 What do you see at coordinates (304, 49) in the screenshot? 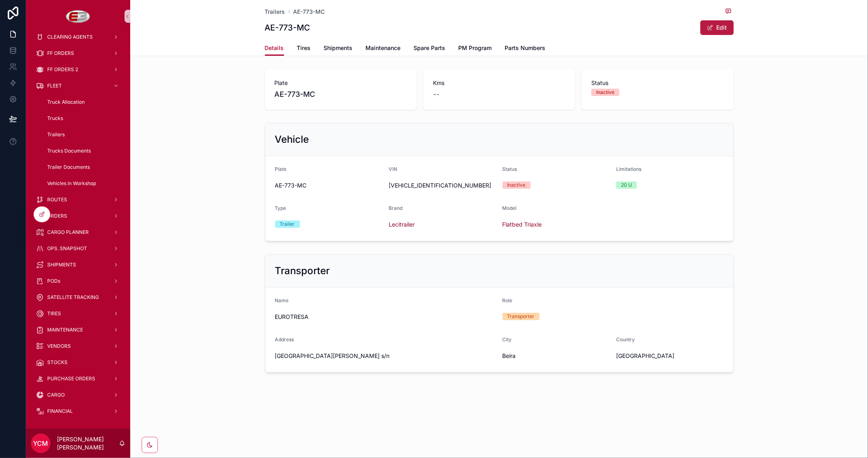
I see `a: Tires` at bounding box center [304, 49].